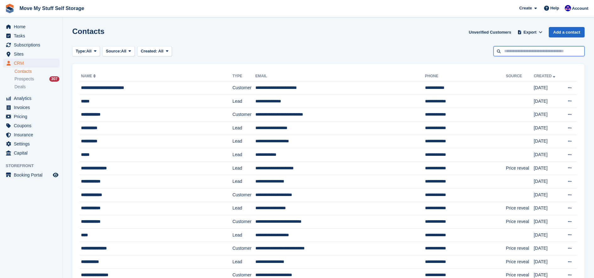  I want to click on span: Prospects, so click(24, 79).